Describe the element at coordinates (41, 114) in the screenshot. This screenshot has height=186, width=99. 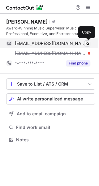
I see `span: Add to email campaign` at that location.